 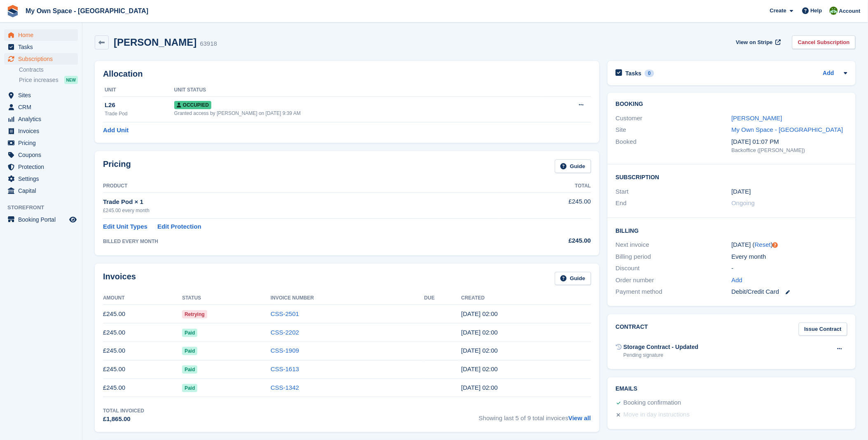 I want to click on span: Occupied, so click(x=193, y=105).